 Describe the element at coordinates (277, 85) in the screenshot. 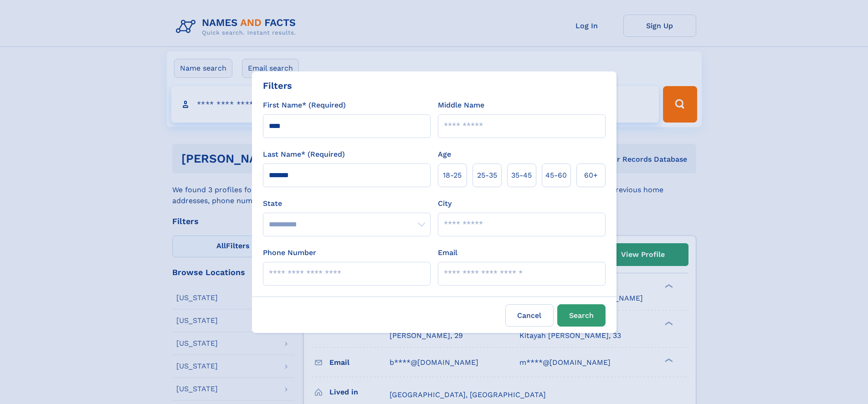

I see `div: Filters` at that location.